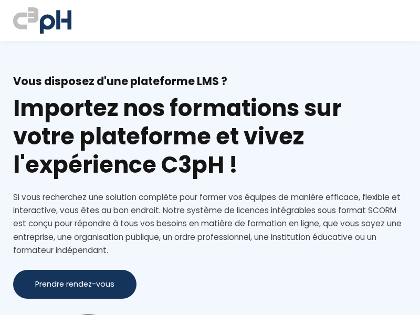 The image size is (420, 315). I want to click on h1: Importez nos formations sur votre plateforme et vivez l'expérience C3pH !, so click(210, 137).